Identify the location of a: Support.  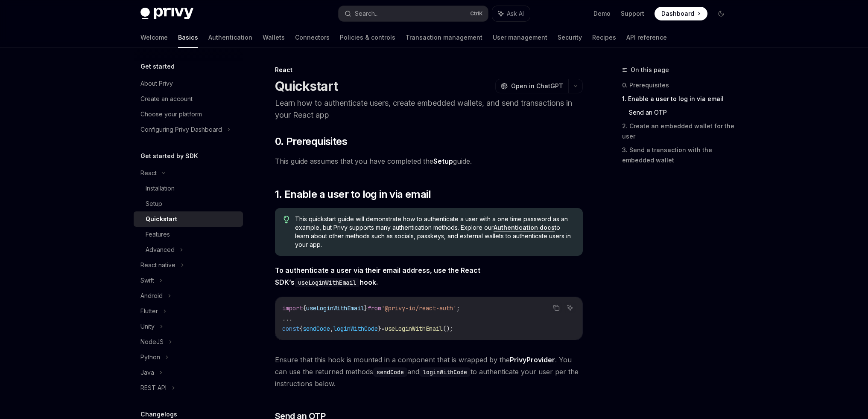
(632, 13).